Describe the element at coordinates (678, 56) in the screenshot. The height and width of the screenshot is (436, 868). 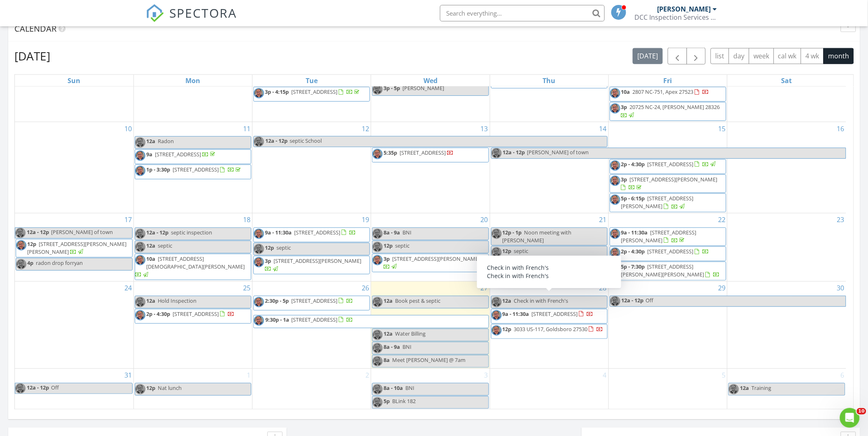
I see `button: Previous month` at that location.